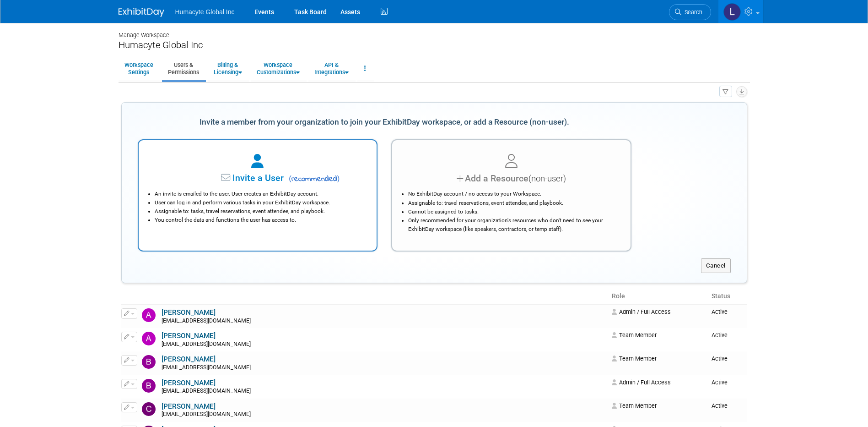  I want to click on li: An invite is emailed to the user. User creates an ExhibitDay account., so click(260, 194).